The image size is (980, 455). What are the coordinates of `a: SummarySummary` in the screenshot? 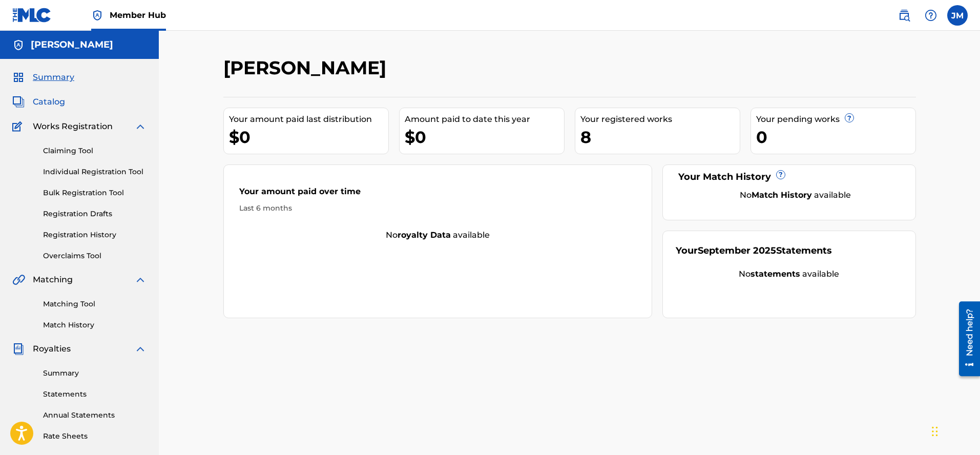 It's located at (43, 77).